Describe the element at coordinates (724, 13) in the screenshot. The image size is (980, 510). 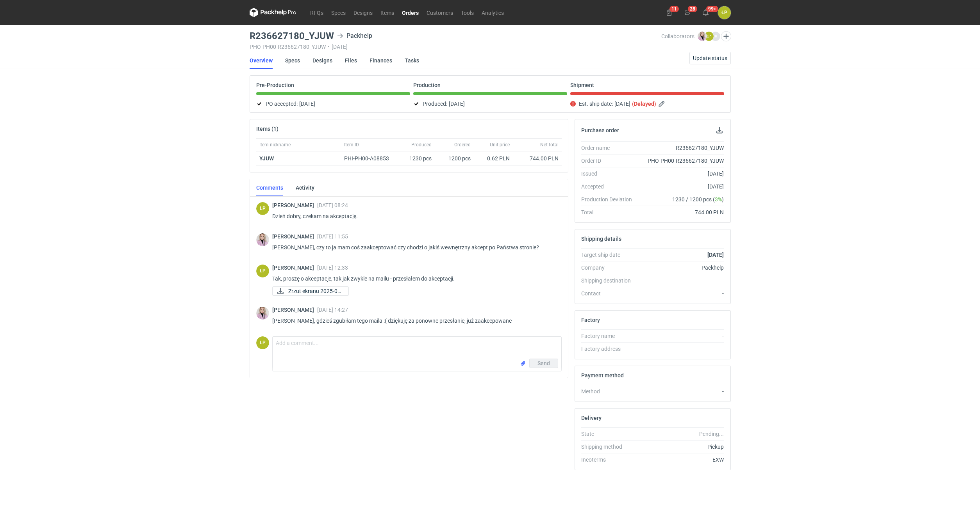
I see `button: ŁP` at that location.